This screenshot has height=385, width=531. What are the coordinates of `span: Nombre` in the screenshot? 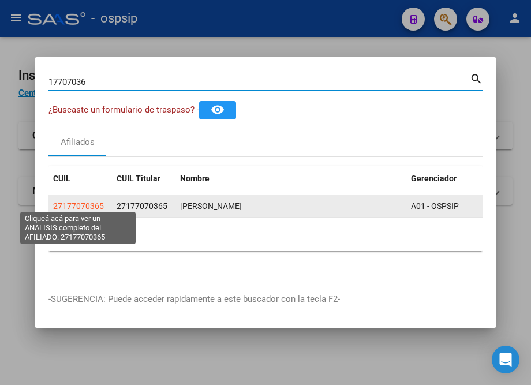 It's located at (194, 178).